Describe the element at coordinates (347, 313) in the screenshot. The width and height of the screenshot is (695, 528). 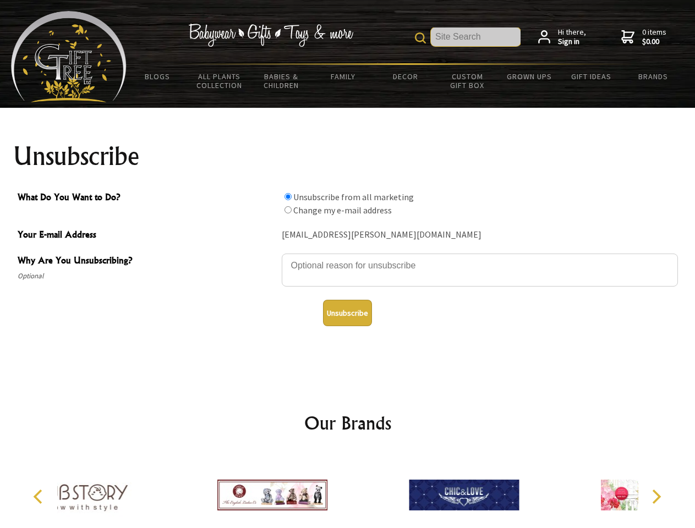
I see `button: Unsubscribe` at that location.